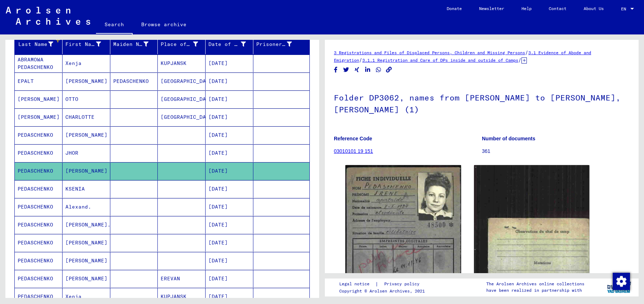  Describe the element at coordinates (346, 70) in the screenshot. I see `button: Share on Twitter` at that location.